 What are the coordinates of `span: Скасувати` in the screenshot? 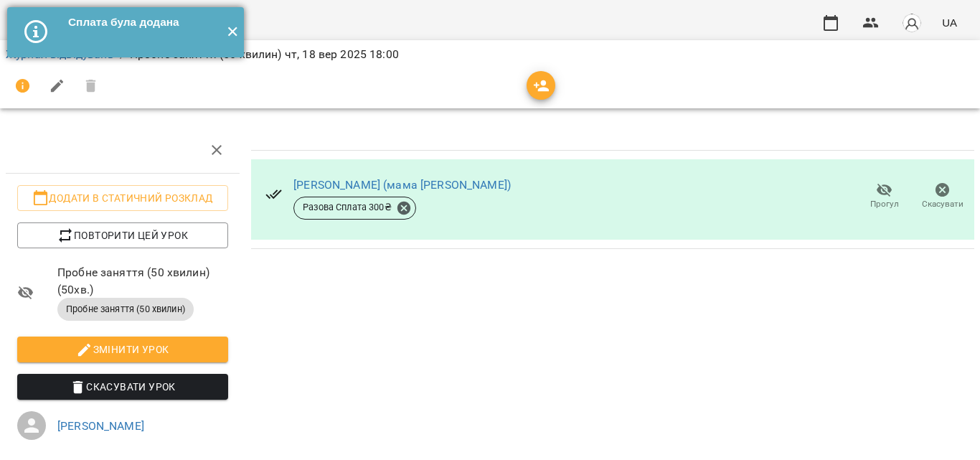 It's located at (943, 204).